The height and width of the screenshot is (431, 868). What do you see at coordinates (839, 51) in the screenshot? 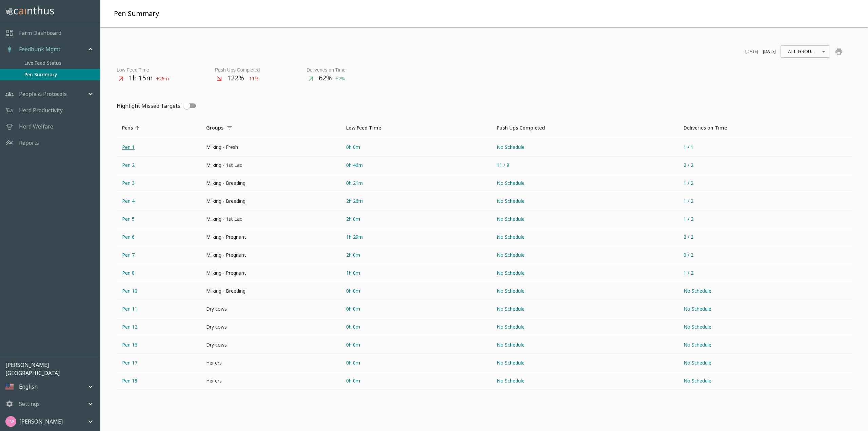
I see `button: print chart` at bounding box center [839, 51].